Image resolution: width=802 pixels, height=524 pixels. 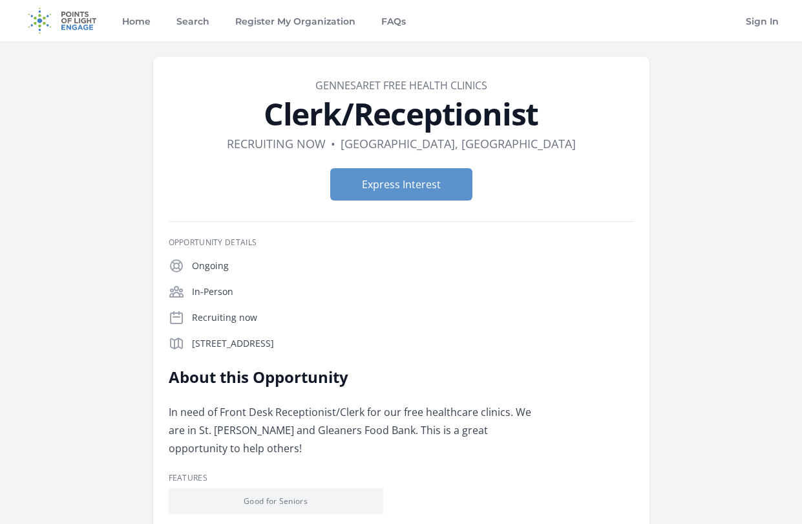 What do you see at coordinates (358, 377) in the screenshot?
I see `h2: About this Opportunity` at bounding box center [358, 377].